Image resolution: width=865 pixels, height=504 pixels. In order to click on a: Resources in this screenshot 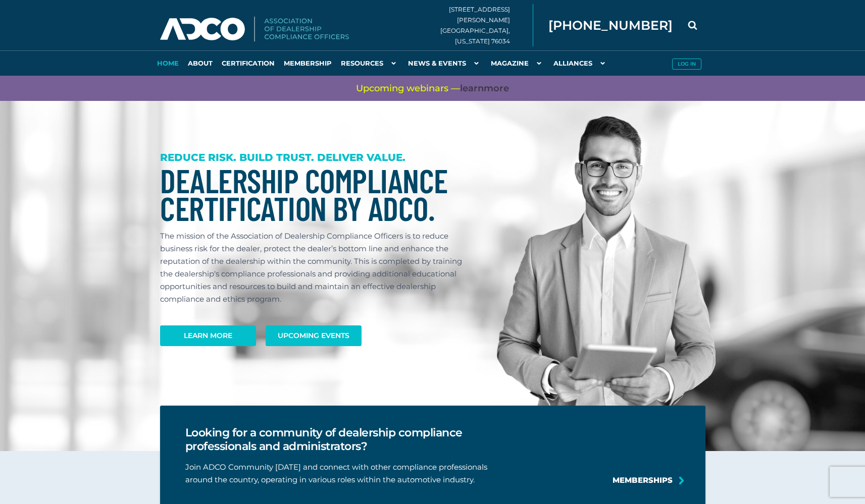, I will do `click(370, 63)`.